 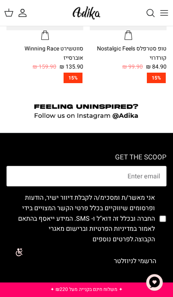 What do you see at coordinates (87, 13) in the screenshot?
I see `img: Adika IL` at bounding box center [87, 13].